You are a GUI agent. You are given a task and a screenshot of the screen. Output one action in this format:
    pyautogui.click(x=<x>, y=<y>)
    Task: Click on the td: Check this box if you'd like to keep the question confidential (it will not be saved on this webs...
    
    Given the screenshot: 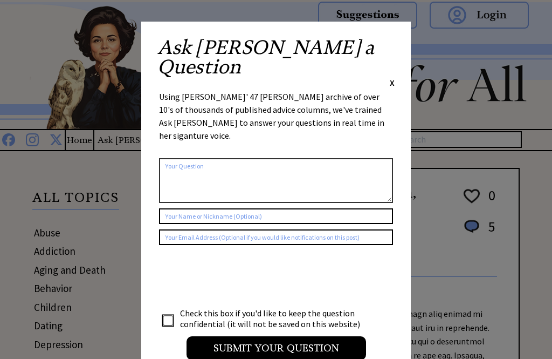 What is the action you would take?
    pyautogui.click(x=275, y=318)
    